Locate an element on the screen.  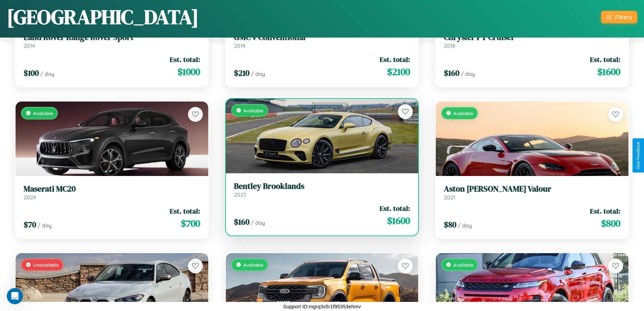
button: Filters is located at coordinates (619, 17).